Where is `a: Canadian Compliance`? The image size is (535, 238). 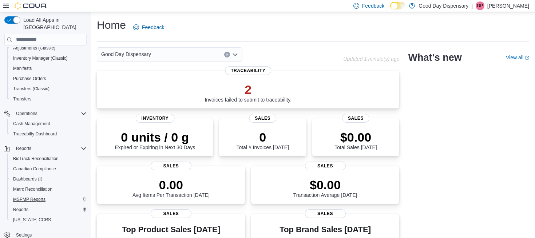 a: Canadian Compliance is located at coordinates (35, 169).